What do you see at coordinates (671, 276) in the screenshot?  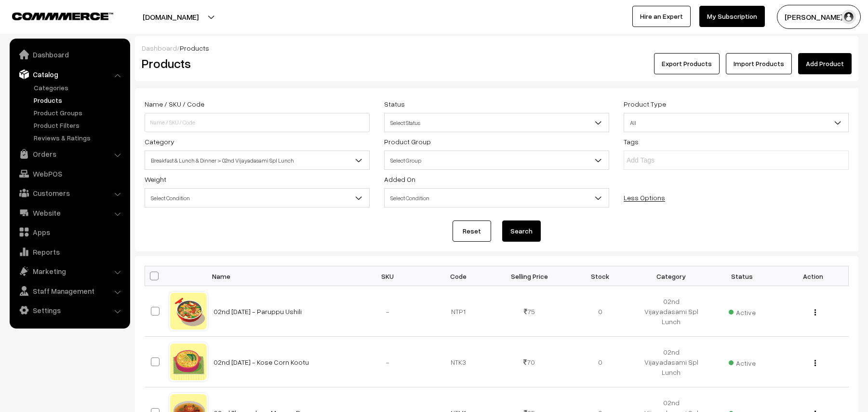 I see `th: Category` at bounding box center [671, 276].